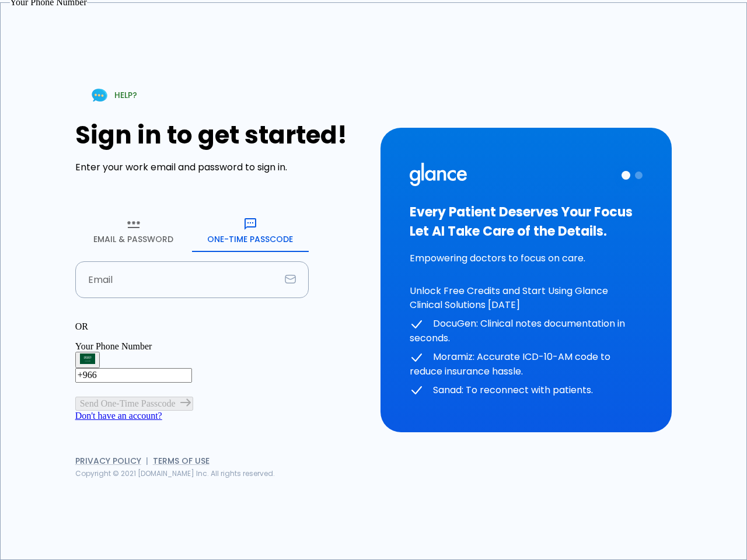 The width and height of the screenshot is (747, 560). What do you see at coordinates (177, 279) in the screenshot?
I see `input: dr.ahmed@clinic.com` at bounding box center [177, 279].